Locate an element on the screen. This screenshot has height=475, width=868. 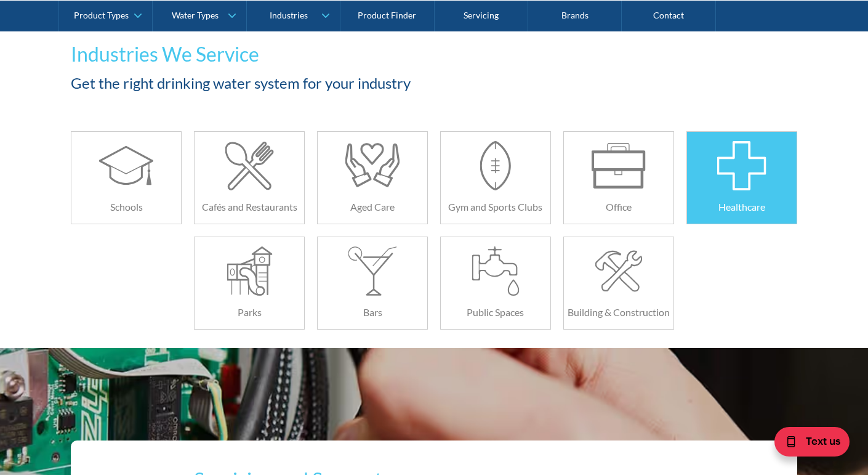
a: Aged Care is located at coordinates (372, 177).